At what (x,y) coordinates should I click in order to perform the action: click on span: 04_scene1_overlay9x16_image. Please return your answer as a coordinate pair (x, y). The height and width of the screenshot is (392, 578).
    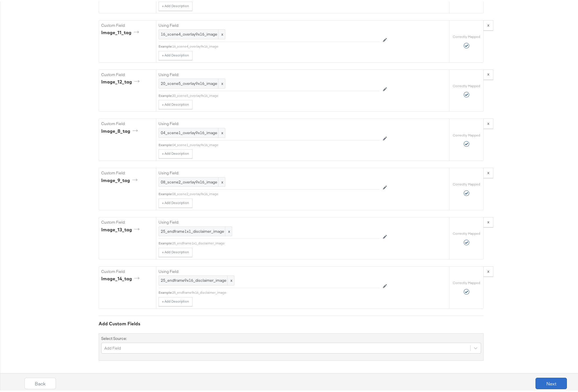
    Looking at the image, I should click on (192, 131).